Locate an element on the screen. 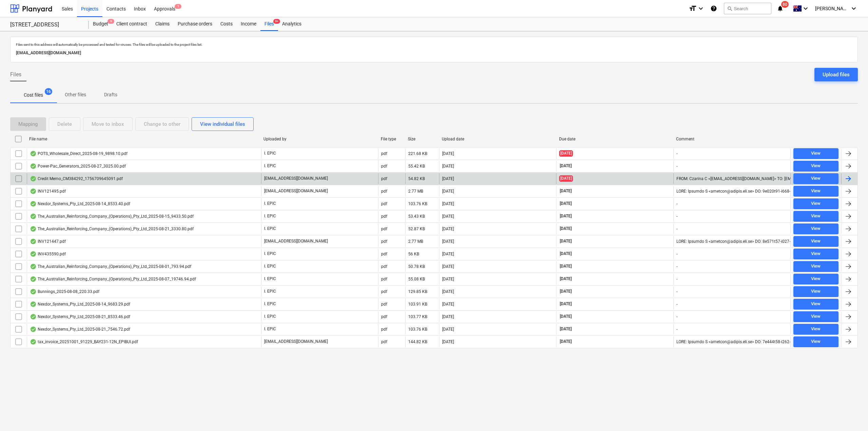 Image resolution: width=868 pixels, height=431 pixels. i: Knowledge base is located at coordinates (714, 8).